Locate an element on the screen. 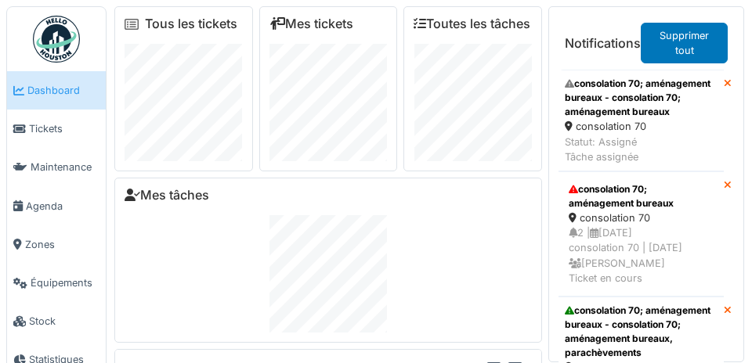 This screenshot has height=363, width=752. div: consolation 70; aménagement bureaux is located at coordinates (640, 197).